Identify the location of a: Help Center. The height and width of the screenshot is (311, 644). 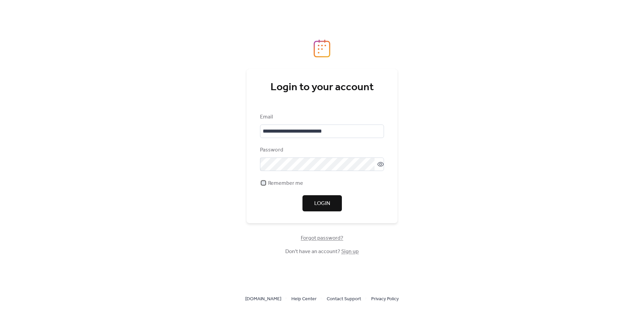
(304, 298).